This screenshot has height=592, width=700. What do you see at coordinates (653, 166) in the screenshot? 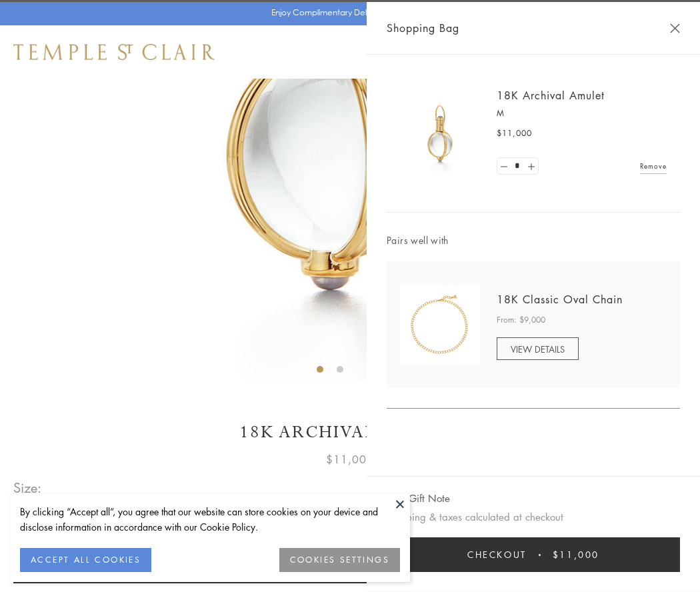
I see `a: Remove` at bounding box center [653, 166].